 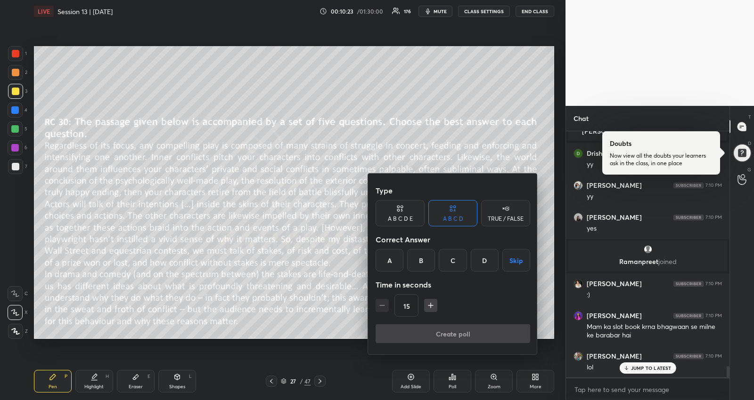 I want to click on div: A B C D, so click(x=453, y=219).